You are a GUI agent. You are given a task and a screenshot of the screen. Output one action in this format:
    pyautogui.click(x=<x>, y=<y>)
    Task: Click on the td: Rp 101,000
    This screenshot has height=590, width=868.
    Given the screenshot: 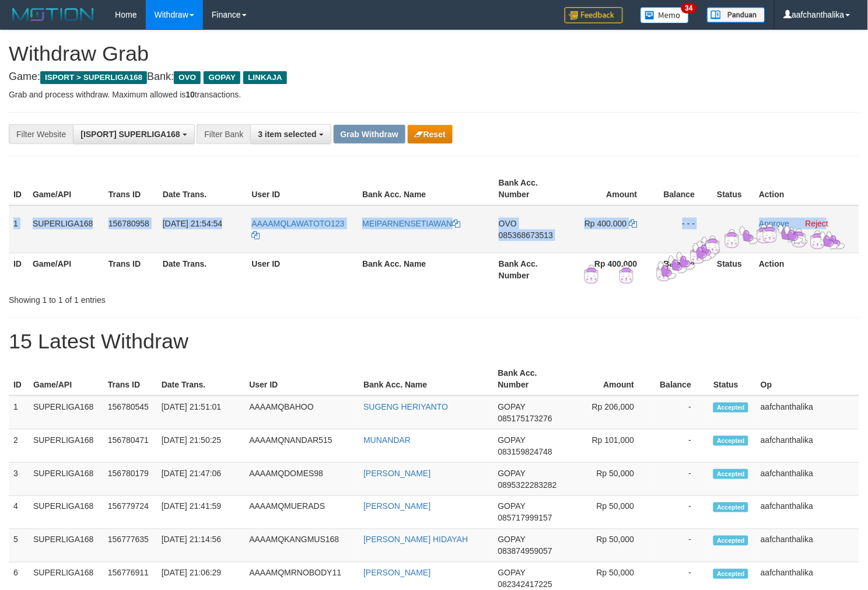 What is the action you would take?
    pyautogui.click(x=609, y=446)
    